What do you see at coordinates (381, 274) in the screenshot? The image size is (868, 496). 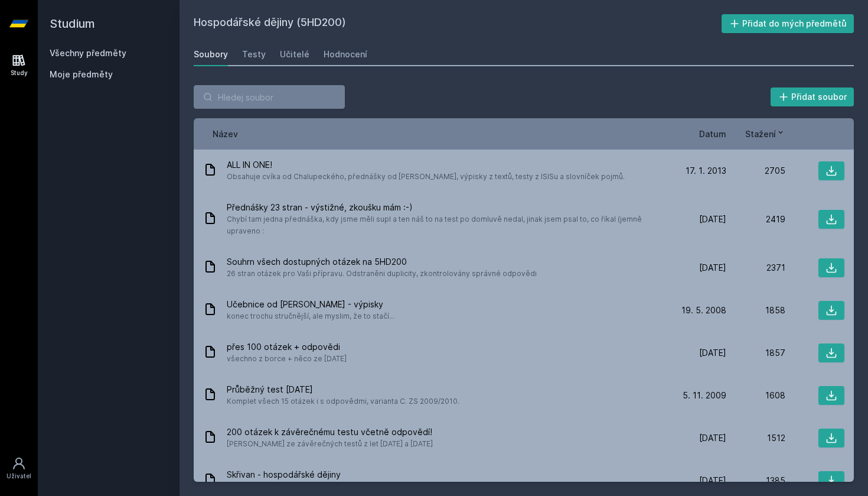 I see `span: 26 stran otázek pro Vaši přípravu. Odstraněni duplicity, zkontrolovány správné odpovědi` at bounding box center [381, 274].